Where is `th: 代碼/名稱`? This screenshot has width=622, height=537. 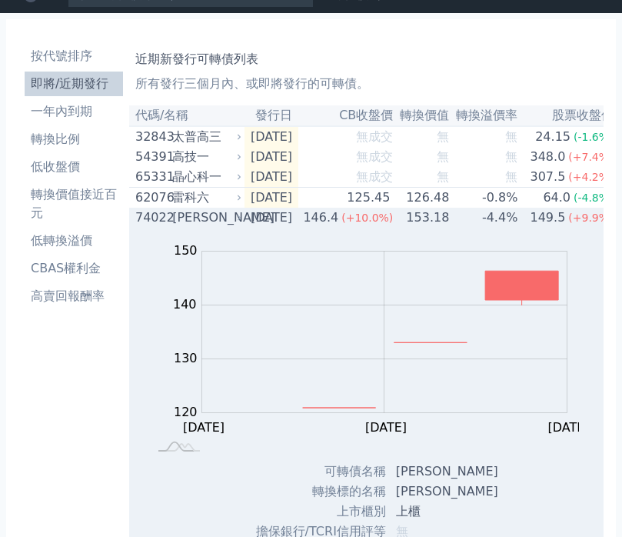
th: 代碼/名稱 is located at coordinates (187, 115).